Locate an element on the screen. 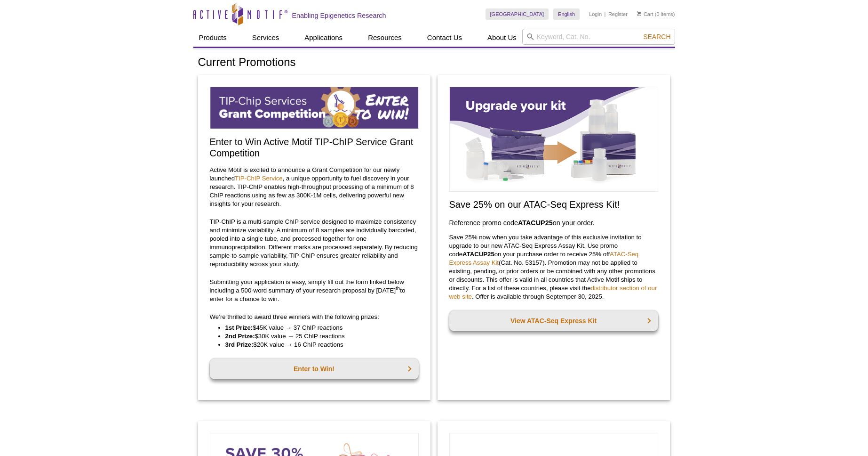  sup: th is located at coordinates (398, 288).